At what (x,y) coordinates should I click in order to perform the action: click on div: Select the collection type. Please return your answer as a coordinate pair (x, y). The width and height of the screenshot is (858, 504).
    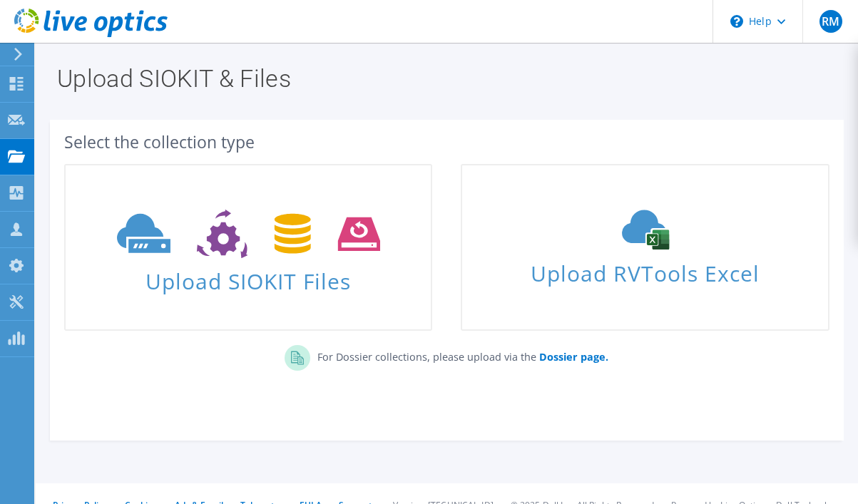
    Looking at the image, I should click on (446, 141).